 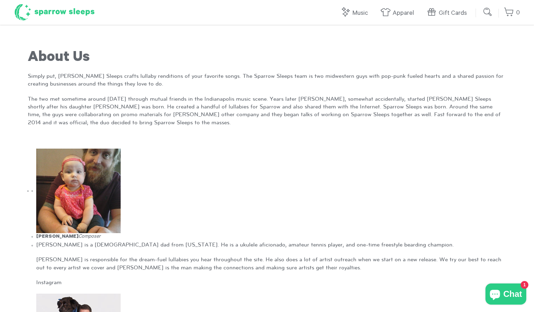 I want to click on input: Submit, so click(x=488, y=12).